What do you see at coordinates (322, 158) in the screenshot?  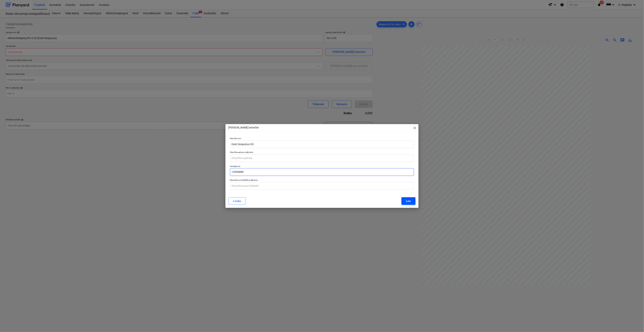 I see `input: Ettevõtte aadress` at bounding box center [322, 158].